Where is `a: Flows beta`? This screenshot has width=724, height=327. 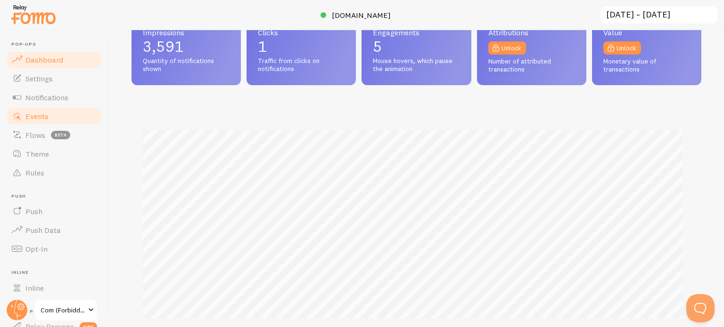 a: Flows beta is located at coordinates (54, 135).